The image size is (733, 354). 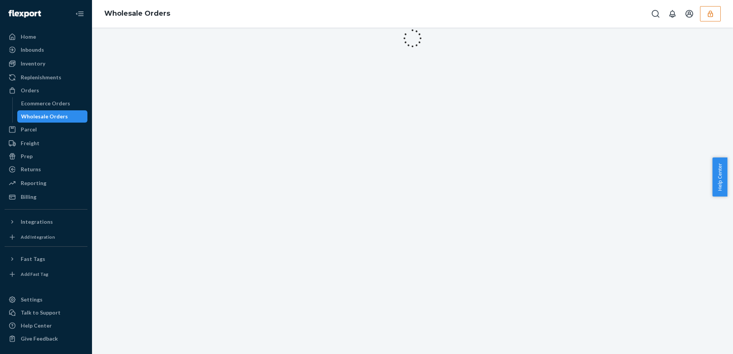 I want to click on a: Billing, so click(x=46, y=197).